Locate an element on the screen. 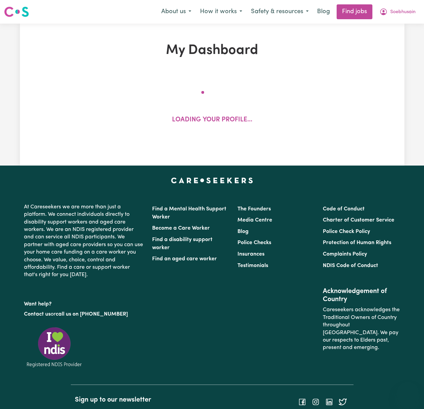 The height and width of the screenshot is (409, 424). a: Careseekers logo is located at coordinates (17, 12).